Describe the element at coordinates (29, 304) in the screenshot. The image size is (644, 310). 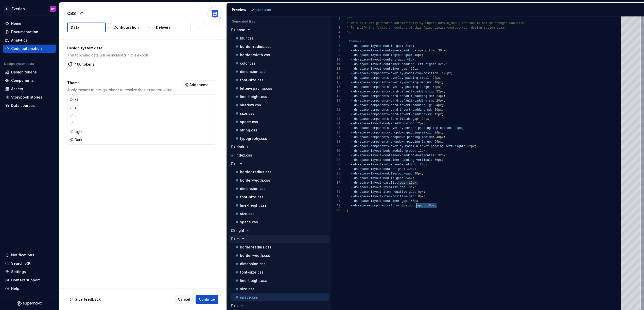
I see `svg: Supernova Logo` at that location.